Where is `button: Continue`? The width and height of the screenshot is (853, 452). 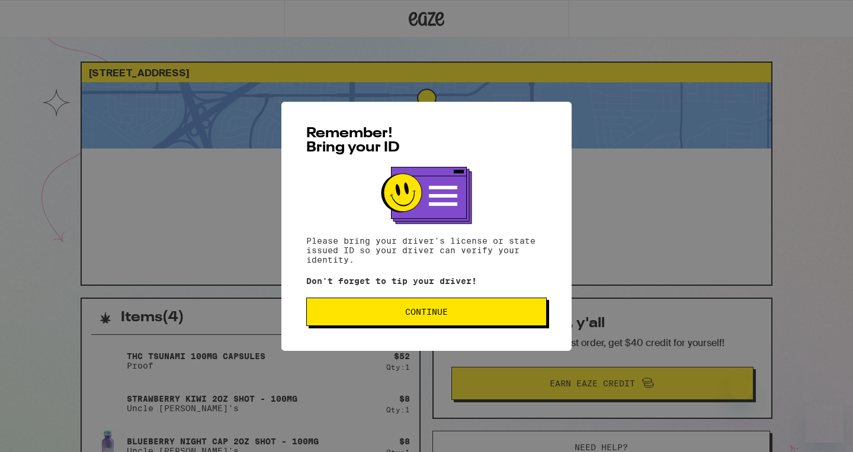
button: Continue is located at coordinates (426, 312).